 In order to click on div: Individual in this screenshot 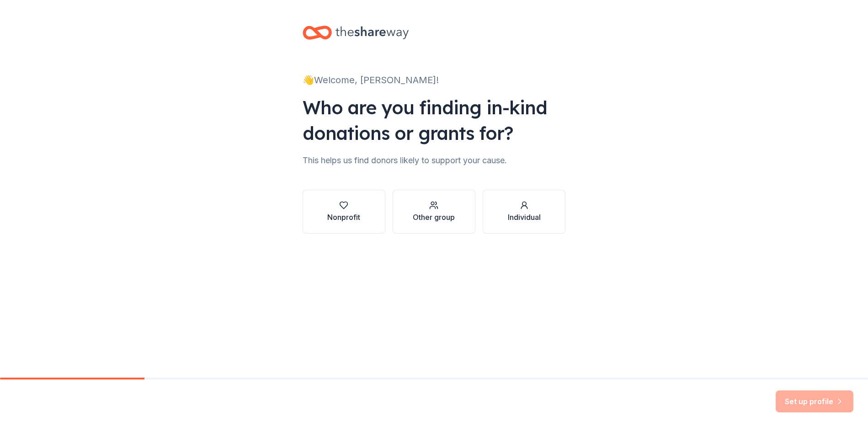, I will do `click(524, 217)`.